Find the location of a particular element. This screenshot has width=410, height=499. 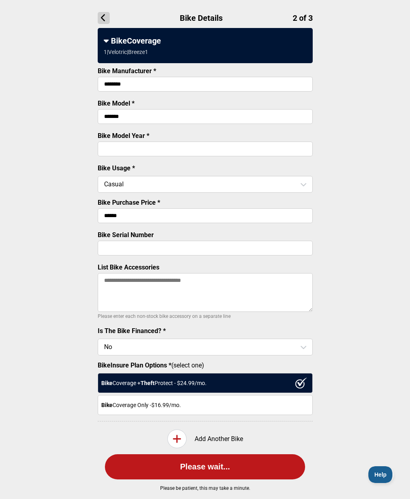

div: Add Another Bike is located at coordinates (205, 439).